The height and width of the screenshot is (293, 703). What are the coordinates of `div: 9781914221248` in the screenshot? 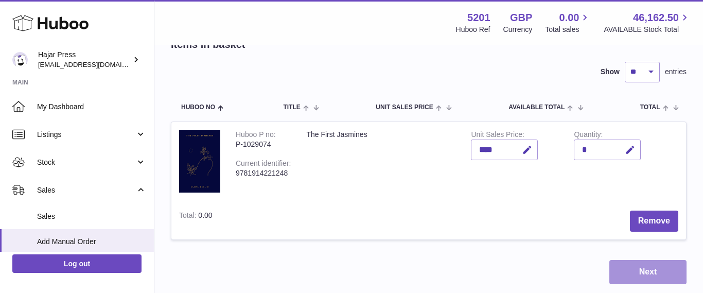 It's located at (263, 173).